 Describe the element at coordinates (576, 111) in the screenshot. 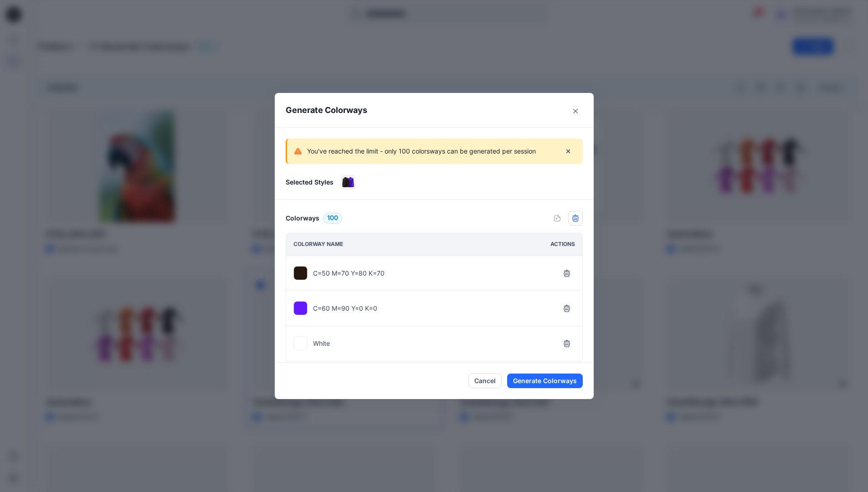

I see `button: Close` at that location.